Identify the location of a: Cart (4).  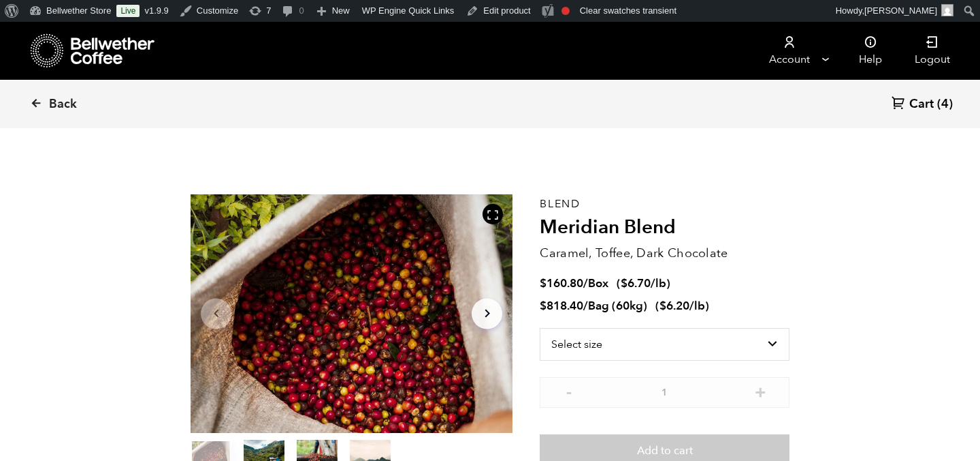
(922, 104).